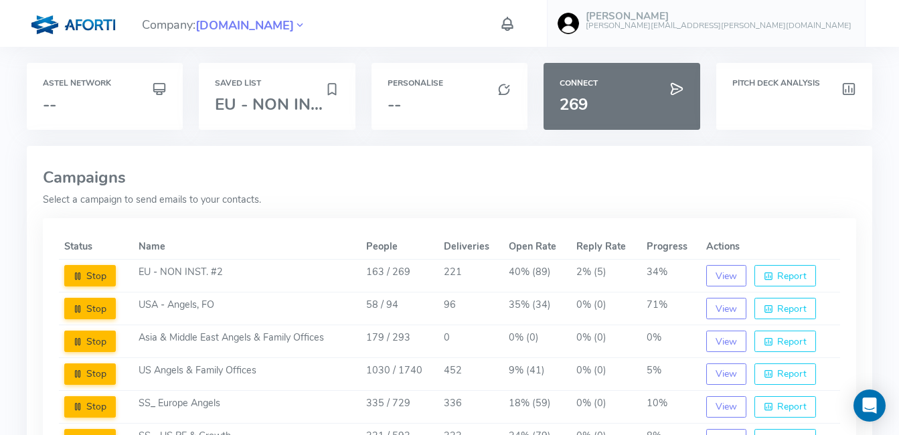 The image size is (899, 435). Describe the element at coordinates (537, 406) in the screenshot. I see `td: 18% (59)` at that location.